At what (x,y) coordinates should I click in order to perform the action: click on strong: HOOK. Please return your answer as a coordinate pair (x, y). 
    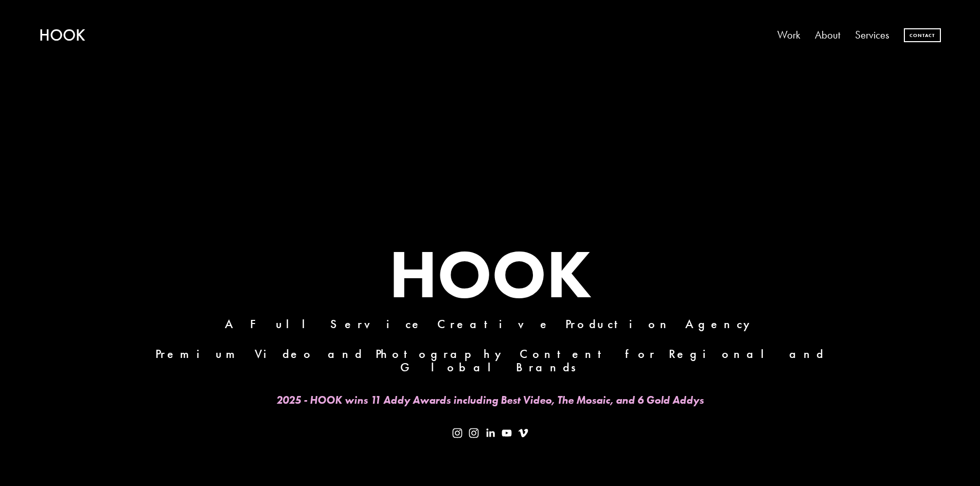
    Looking at the image, I should click on (491, 273).